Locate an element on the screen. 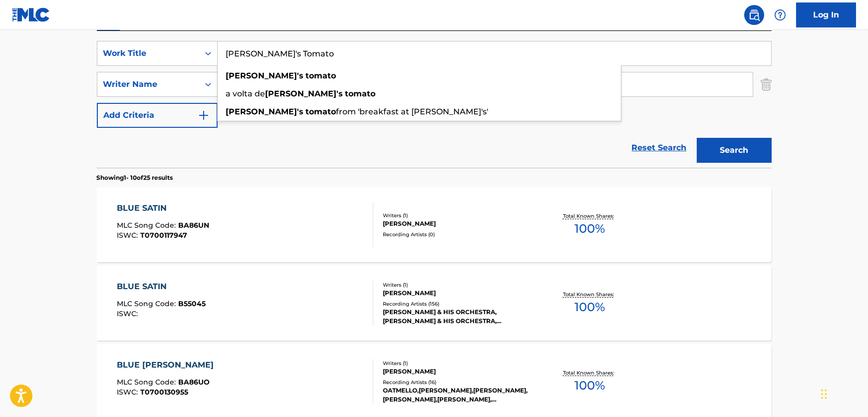 The image size is (868, 417). div: Recording Artists ( 16 ) is located at coordinates (458, 382).